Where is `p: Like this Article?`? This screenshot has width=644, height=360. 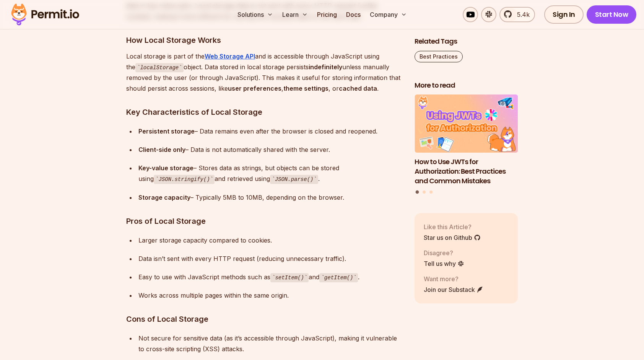
p: Like this Article? is located at coordinates (452, 227).